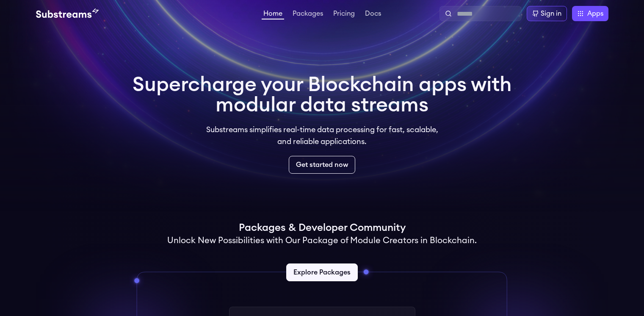 This screenshot has width=644, height=316. What do you see at coordinates (596, 14) in the screenshot?
I see `span: Apps` at bounding box center [596, 14].